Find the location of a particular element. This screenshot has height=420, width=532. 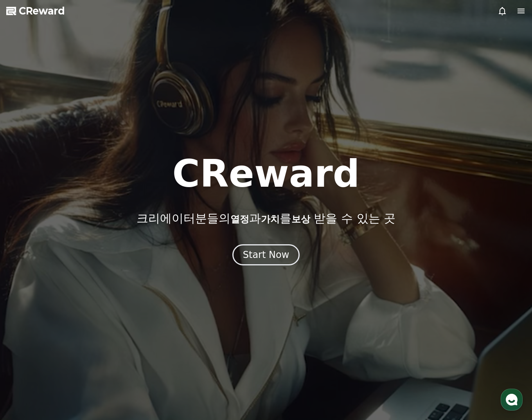

a: 대화 is located at coordinates (76, 258).